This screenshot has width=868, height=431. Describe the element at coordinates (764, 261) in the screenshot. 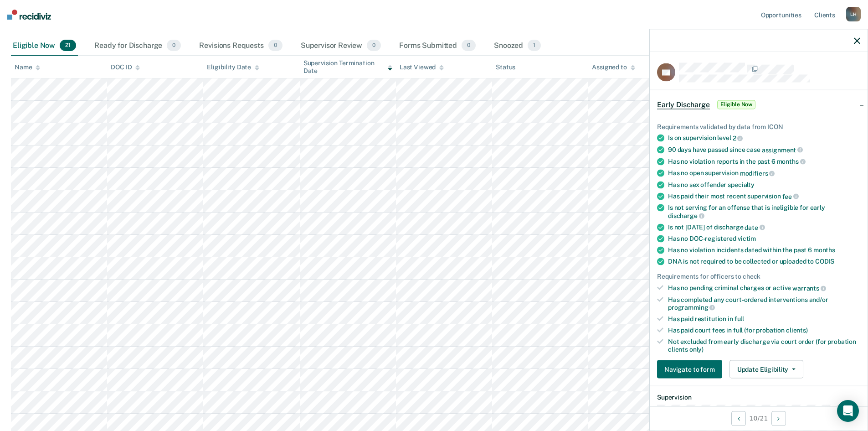

I see `div: DNA is not required to be collected or uploaded to` at that location.